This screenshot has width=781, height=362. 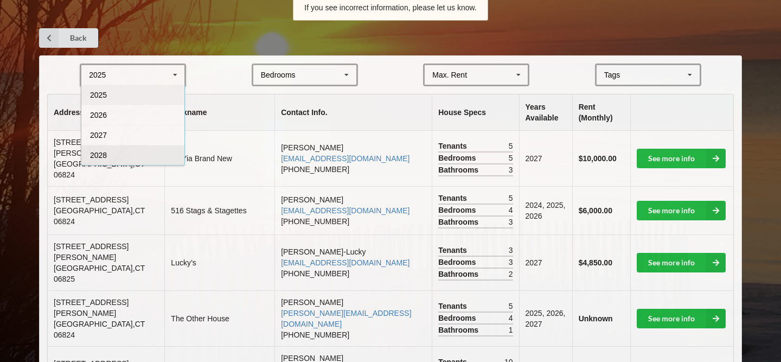 I want to click on span: 2027, so click(x=98, y=135).